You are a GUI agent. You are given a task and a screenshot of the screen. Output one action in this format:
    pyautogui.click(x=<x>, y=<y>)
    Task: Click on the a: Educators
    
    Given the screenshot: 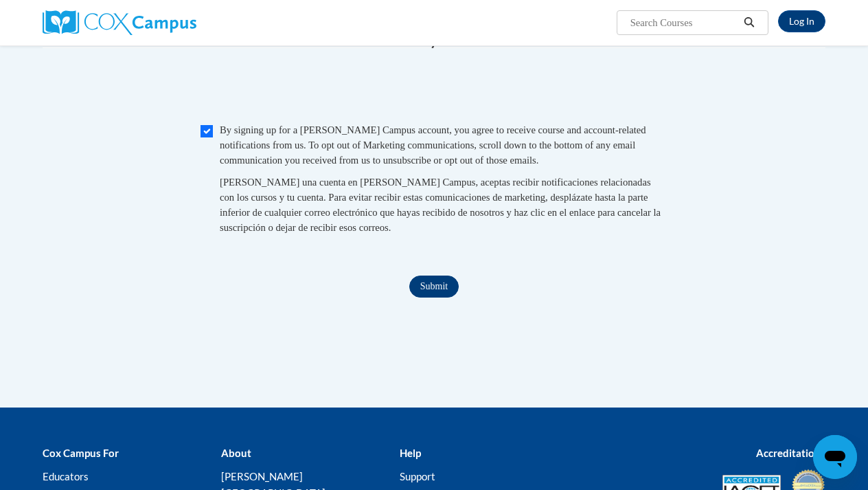 What is the action you would take?
    pyautogui.click(x=65, y=477)
    